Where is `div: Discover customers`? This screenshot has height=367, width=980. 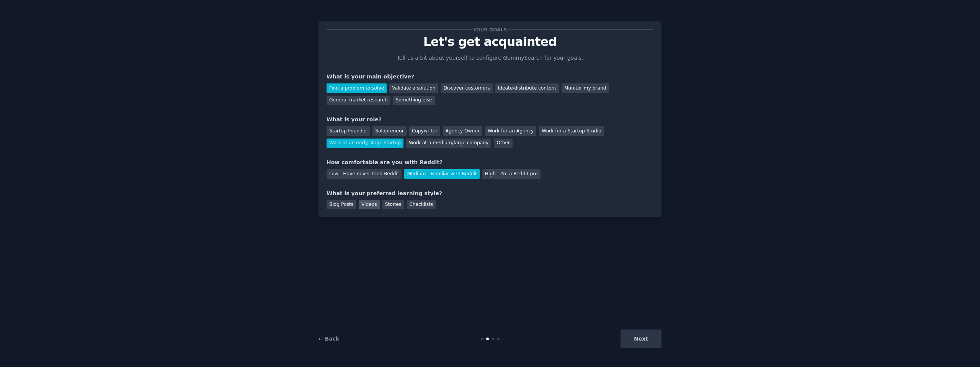 div: Discover customers is located at coordinates (467, 88).